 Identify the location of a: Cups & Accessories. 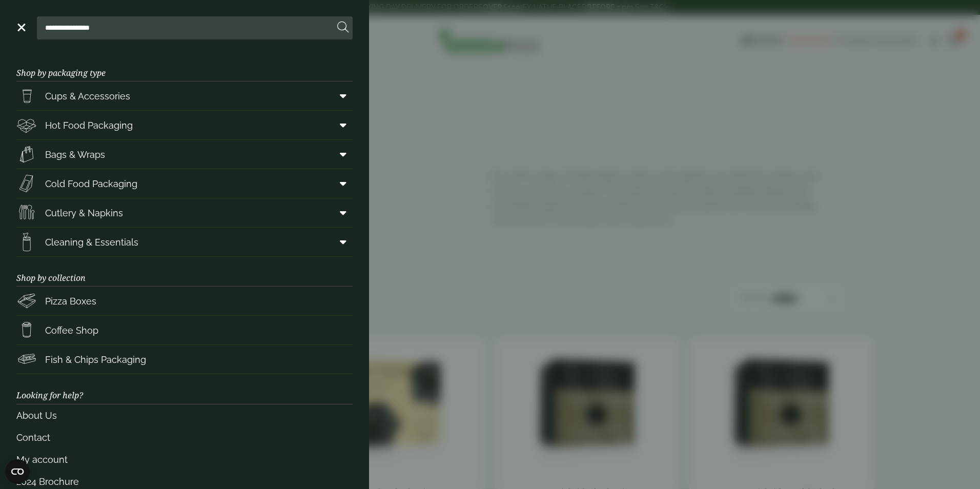
(185, 96).